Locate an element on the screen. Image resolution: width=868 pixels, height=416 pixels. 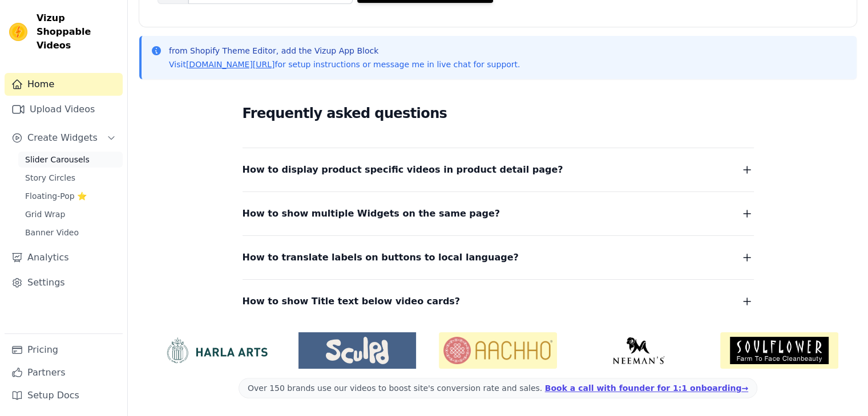
a: Analytics is located at coordinates (63, 258).